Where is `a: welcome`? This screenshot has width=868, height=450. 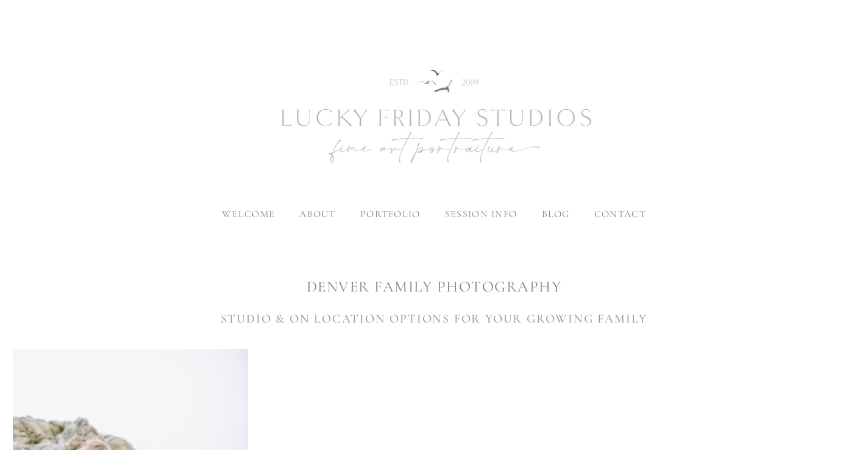 a: welcome is located at coordinates (248, 214).